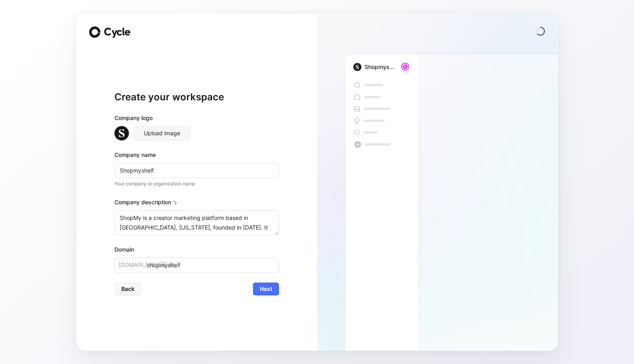  What do you see at coordinates (197, 170) in the screenshot?
I see `input: Example` at bounding box center [197, 170].